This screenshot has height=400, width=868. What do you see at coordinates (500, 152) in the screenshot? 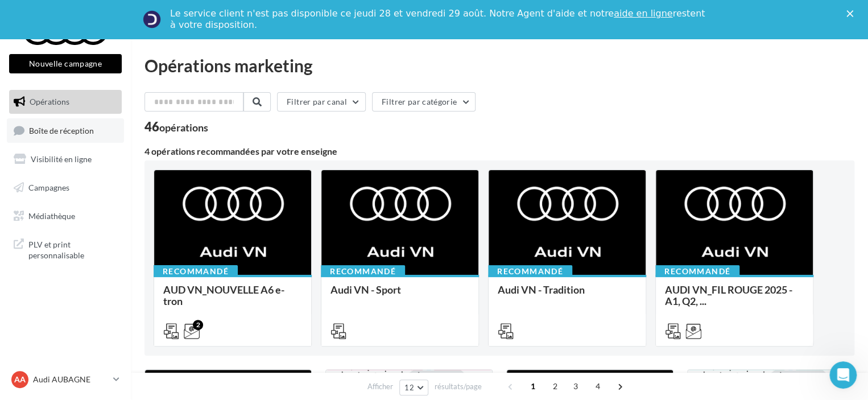
I see `div: 4 opérations recommandées par votre enseigne` at bounding box center [500, 152].